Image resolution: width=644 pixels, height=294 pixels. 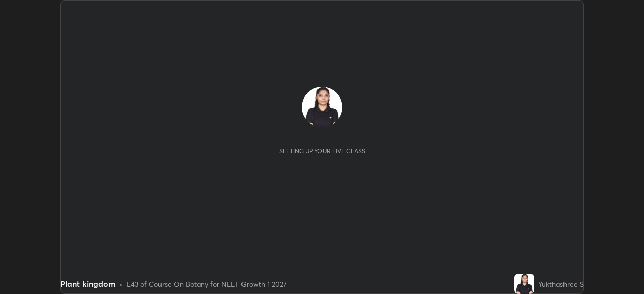 I want to click on div: Plant kingdom, so click(x=88, y=284).